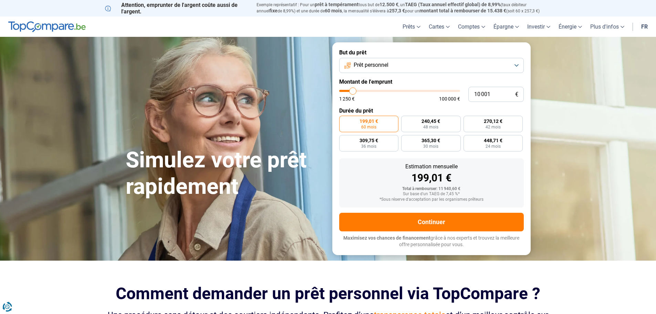  What do you see at coordinates (571, 27) in the screenshot?
I see `a: Énergie` at bounding box center [571, 27].